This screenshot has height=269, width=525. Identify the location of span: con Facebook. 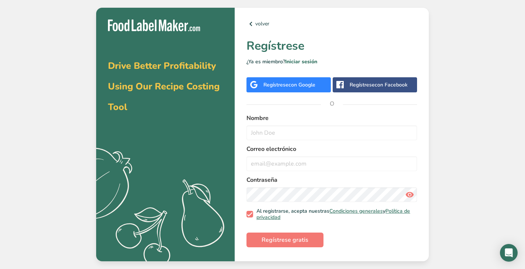
(391, 85).